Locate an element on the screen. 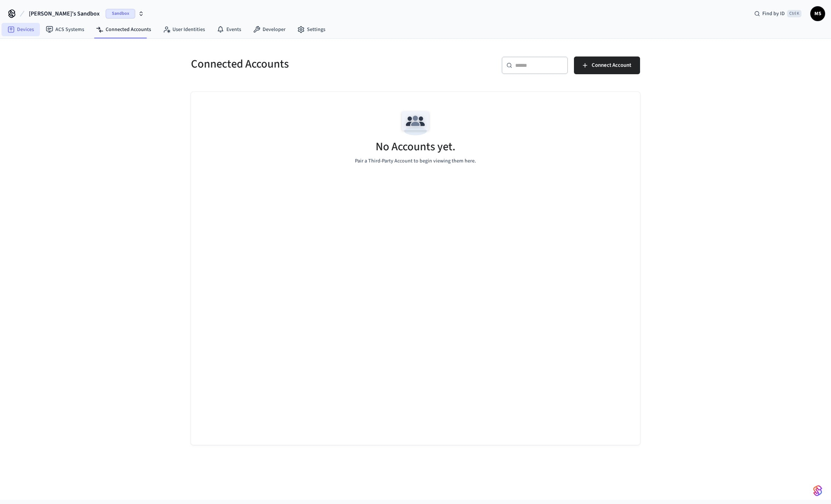 Image resolution: width=831 pixels, height=504 pixels. h5: No Accounts yet. is located at coordinates (415, 147).